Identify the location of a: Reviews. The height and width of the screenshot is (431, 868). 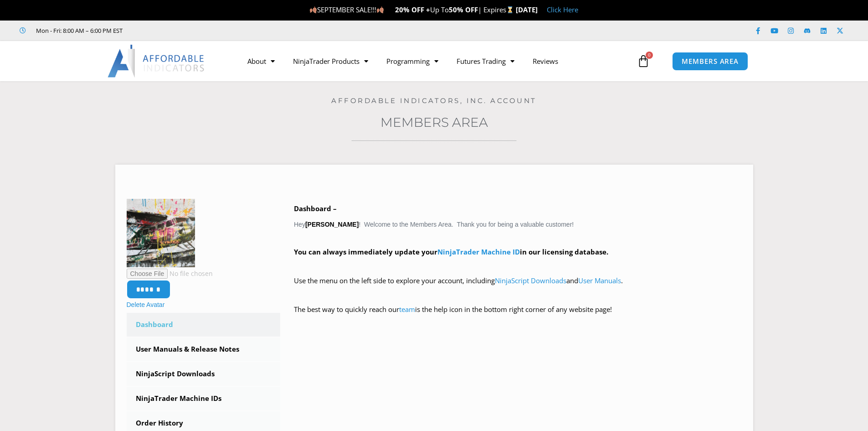
(546, 61).